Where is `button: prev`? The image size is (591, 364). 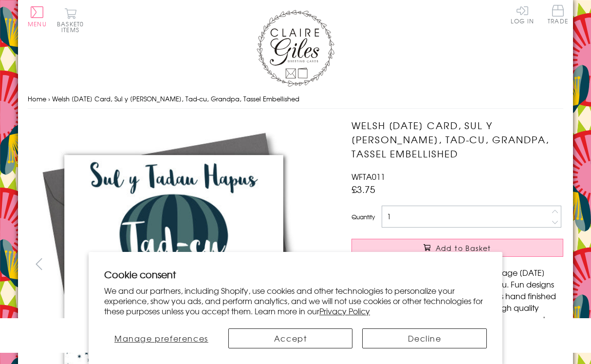 button: prev is located at coordinates (38, 263).